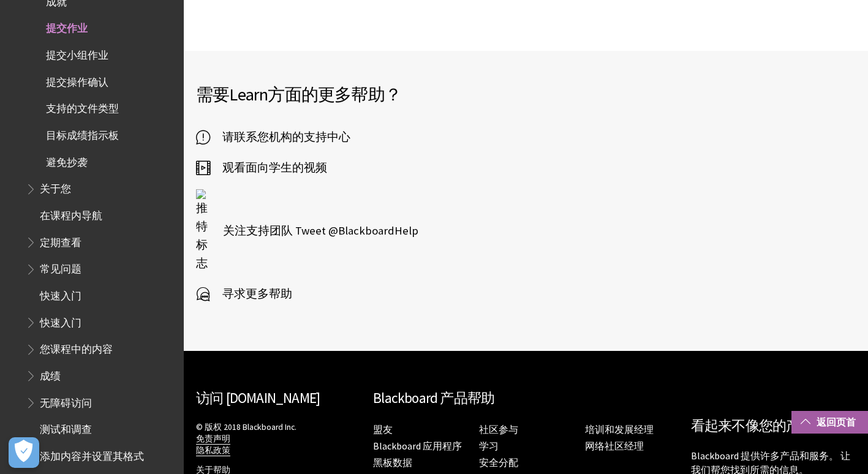 This screenshot has width=868, height=474. What do you see at coordinates (61, 240) in the screenshot?
I see `span: 定期查看` at bounding box center [61, 240].